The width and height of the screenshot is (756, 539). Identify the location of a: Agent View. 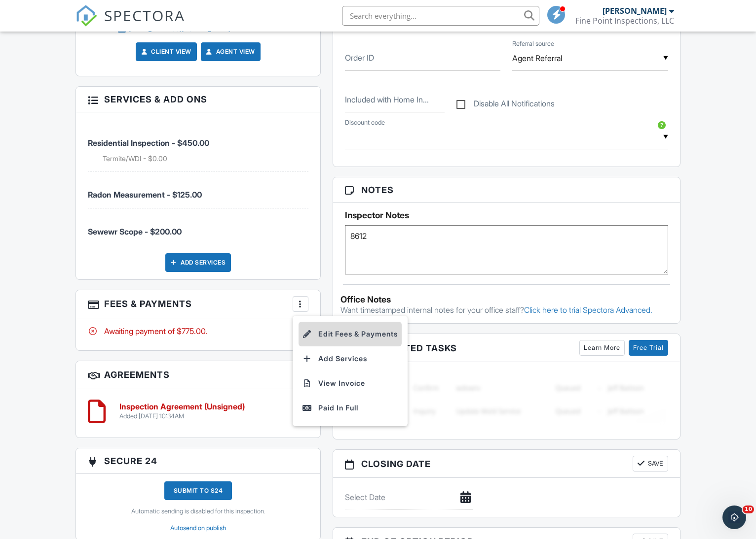
(229, 52).